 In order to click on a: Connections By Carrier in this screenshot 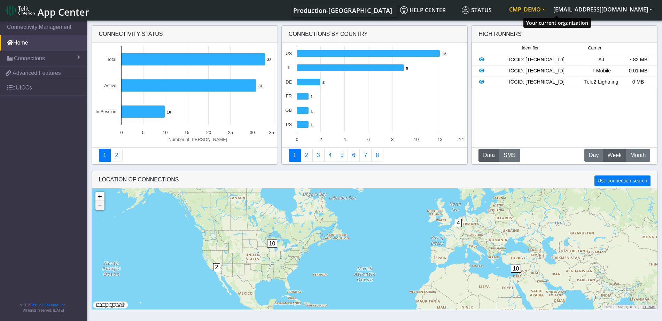, I will do `click(330, 155)`.